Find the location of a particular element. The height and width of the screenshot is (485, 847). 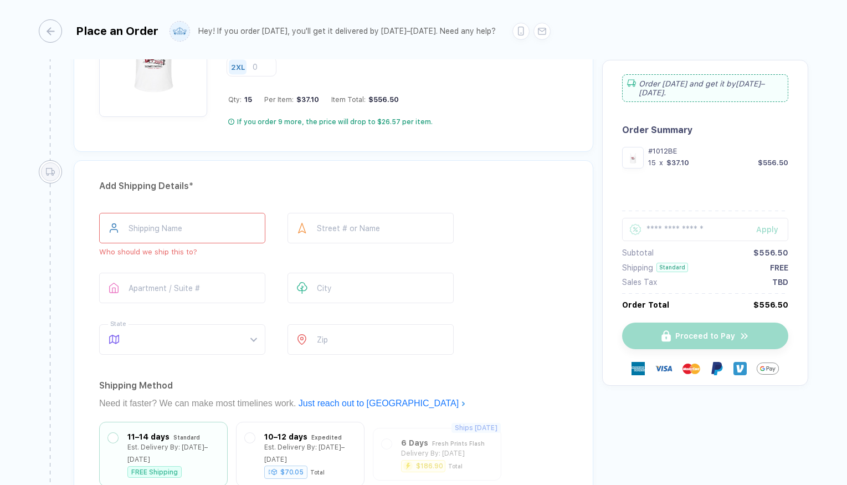

img: user profile is located at coordinates (180, 31).